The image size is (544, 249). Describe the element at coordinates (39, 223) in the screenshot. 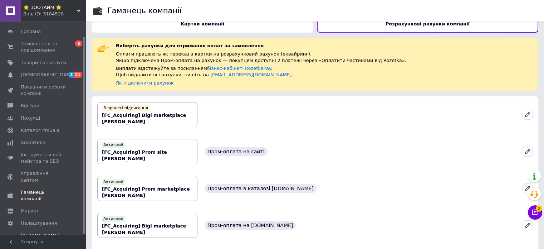

I see `span: Налаштування` at that location.